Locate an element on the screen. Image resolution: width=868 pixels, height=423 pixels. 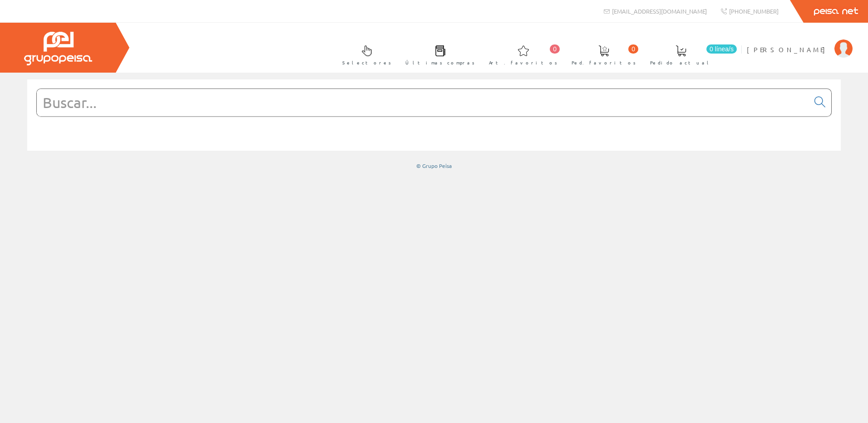
span: Art. favoritos is located at coordinates (523, 63).